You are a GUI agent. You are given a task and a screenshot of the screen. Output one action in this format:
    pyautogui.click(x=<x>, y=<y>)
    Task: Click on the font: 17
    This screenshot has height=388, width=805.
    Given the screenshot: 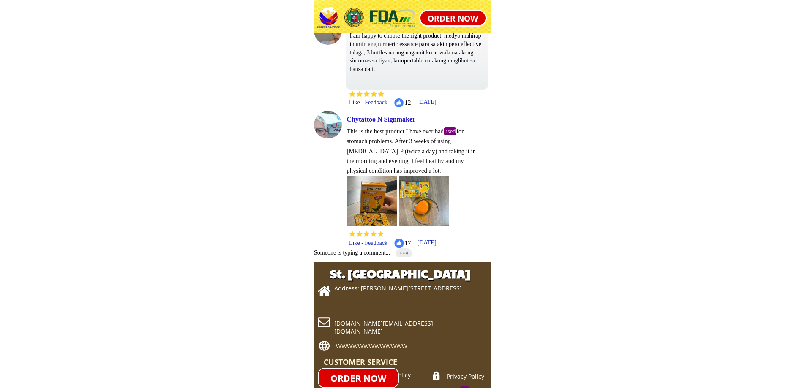 What is the action you would take?
    pyautogui.click(x=407, y=243)
    